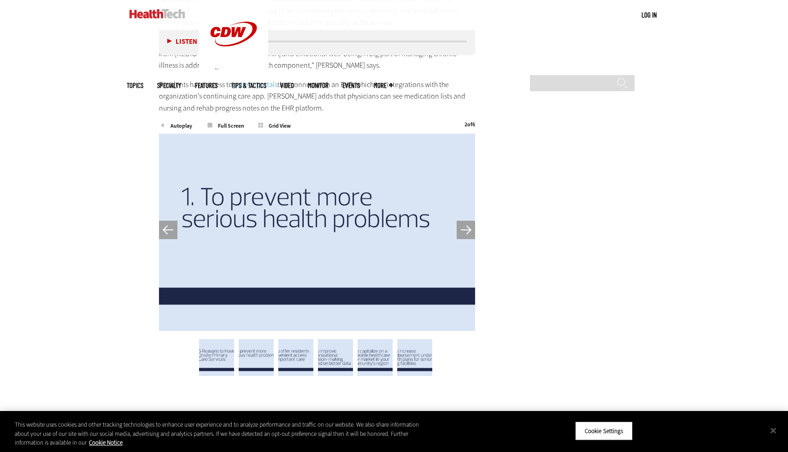 The height and width of the screenshot is (452, 788). I want to click on a: Events, so click(351, 85).